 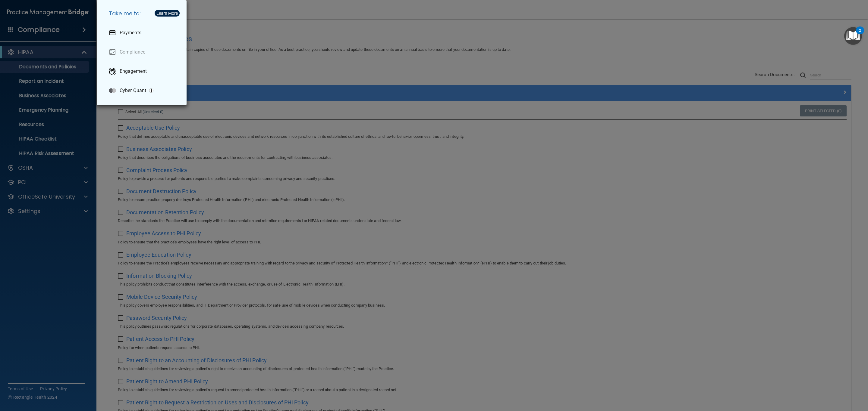 What do you see at coordinates (143, 33) in the screenshot?
I see `a: Payments` at bounding box center [143, 33].